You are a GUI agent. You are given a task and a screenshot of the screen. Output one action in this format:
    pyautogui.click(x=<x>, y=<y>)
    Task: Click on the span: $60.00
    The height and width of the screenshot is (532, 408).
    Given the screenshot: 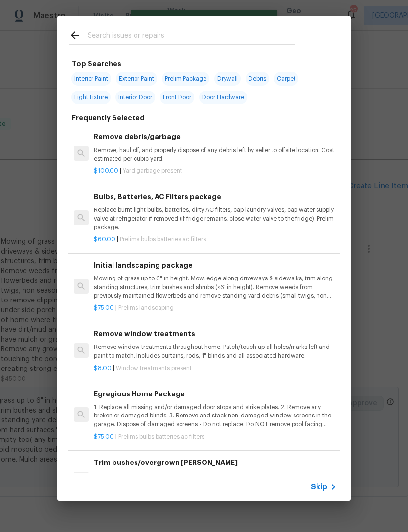 What is the action you would take?
    pyautogui.click(x=105, y=239)
    